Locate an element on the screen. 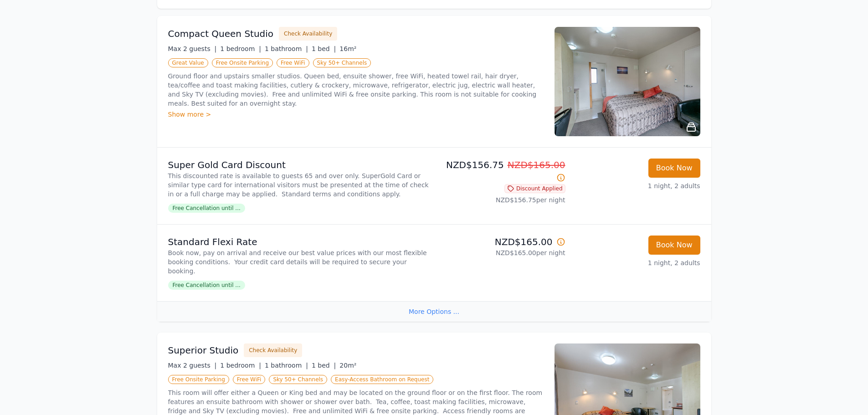 The image size is (868, 415). p: Standard Flexi Rate is located at coordinates (300, 242).